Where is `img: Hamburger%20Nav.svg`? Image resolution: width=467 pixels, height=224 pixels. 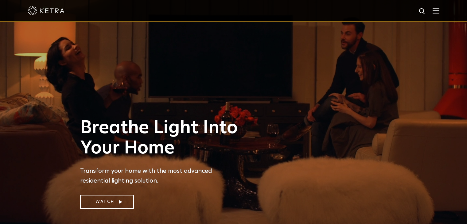 img: Hamburger%20Nav.svg is located at coordinates (436, 10).